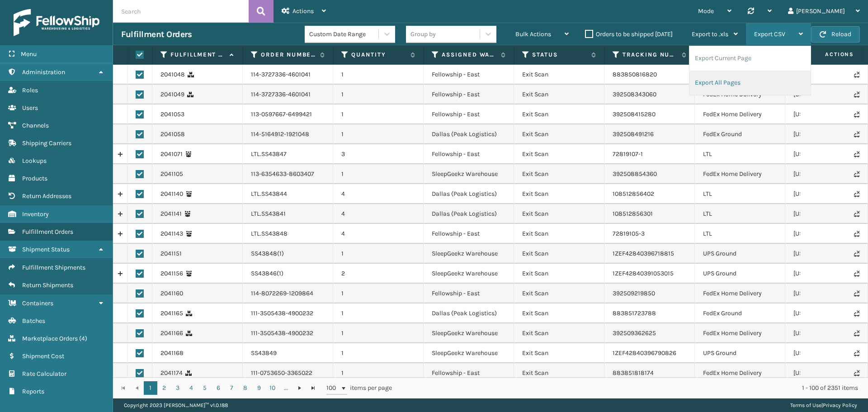 The image size is (868, 412). I want to click on a: 2041053, so click(172, 114).